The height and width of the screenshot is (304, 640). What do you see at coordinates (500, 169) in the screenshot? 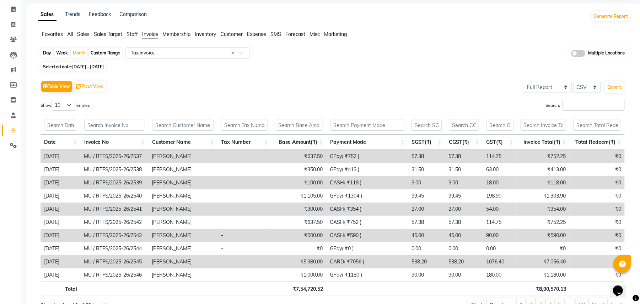
I see `td: 63.00` at bounding box center [500, 169].